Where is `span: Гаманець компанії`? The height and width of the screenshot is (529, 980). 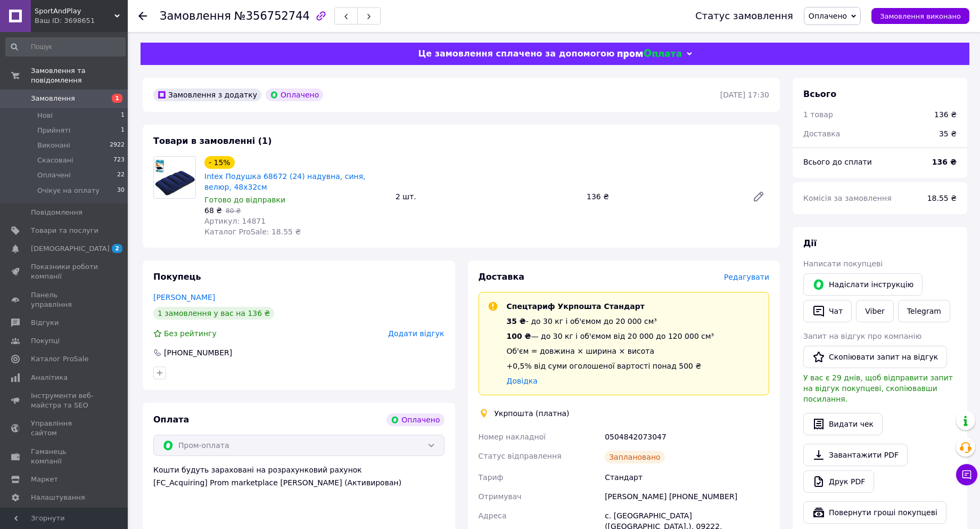
span: Гаманець компанії is located at coordinates (64, 457).